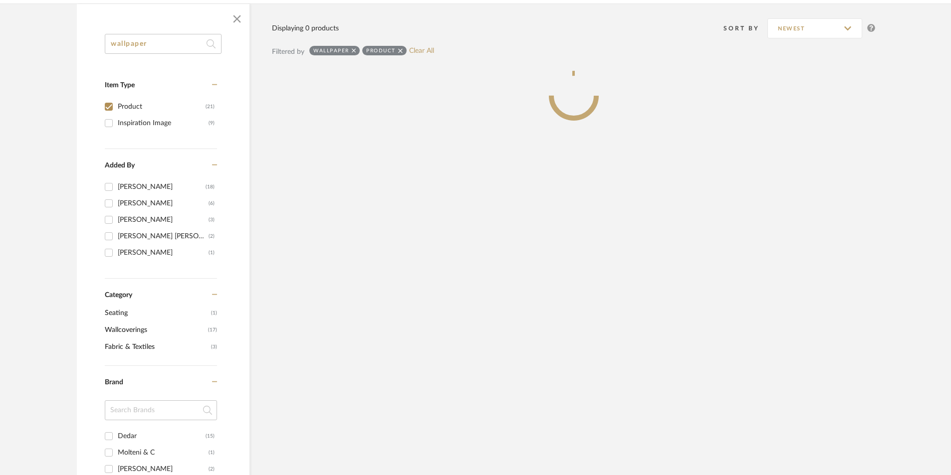  What do you see at coordinates (331, 50) in the screenshot?
I see `div: wallpaper` at bounding box center [331, 50].